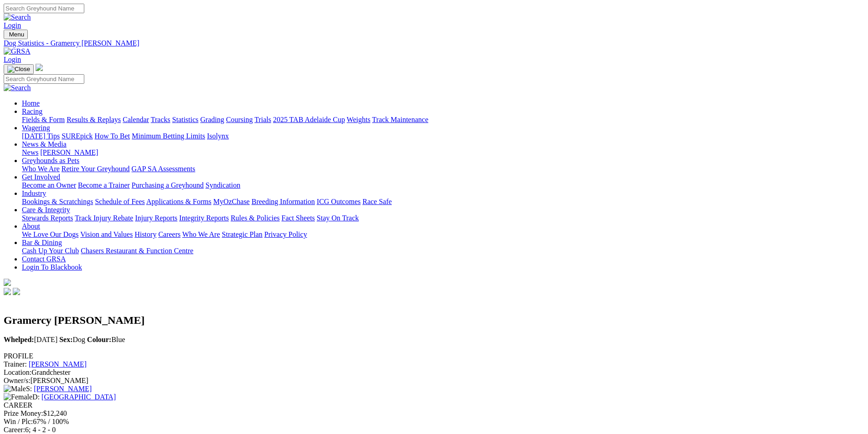 This screenshot has height=434, width=868. I want to click on a: Wagering, so click(36, 128).